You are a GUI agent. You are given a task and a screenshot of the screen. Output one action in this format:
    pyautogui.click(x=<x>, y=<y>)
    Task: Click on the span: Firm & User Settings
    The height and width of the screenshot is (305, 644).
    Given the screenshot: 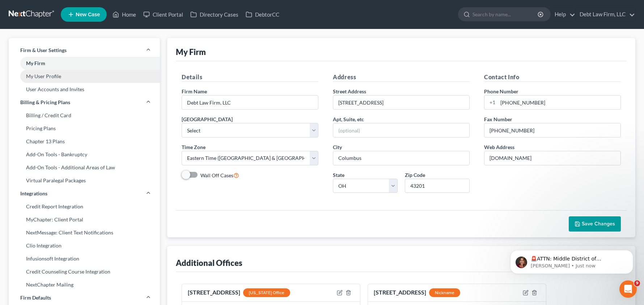 What is the action you would take?
    pyautogui.click(x=43, y=51)
    